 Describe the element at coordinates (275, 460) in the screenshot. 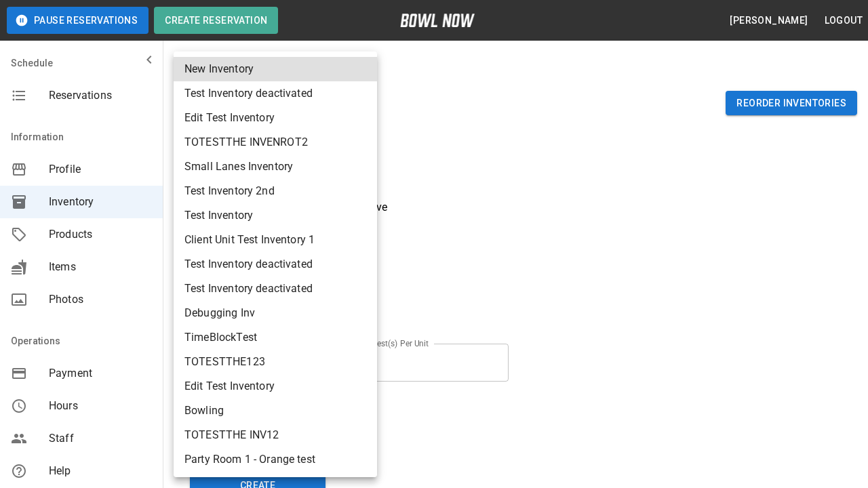

I see `li: Party Room 1 - Orange test` at that location.